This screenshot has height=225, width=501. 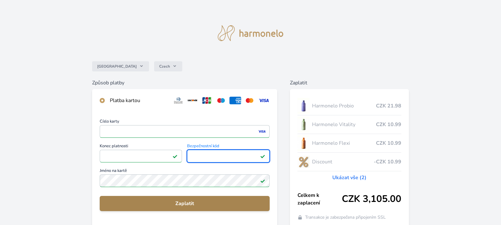 What do you see at coordinates (388, 106) in the screenshot?
I see `span: CZK 21.98` at bounding box center [388, 106].